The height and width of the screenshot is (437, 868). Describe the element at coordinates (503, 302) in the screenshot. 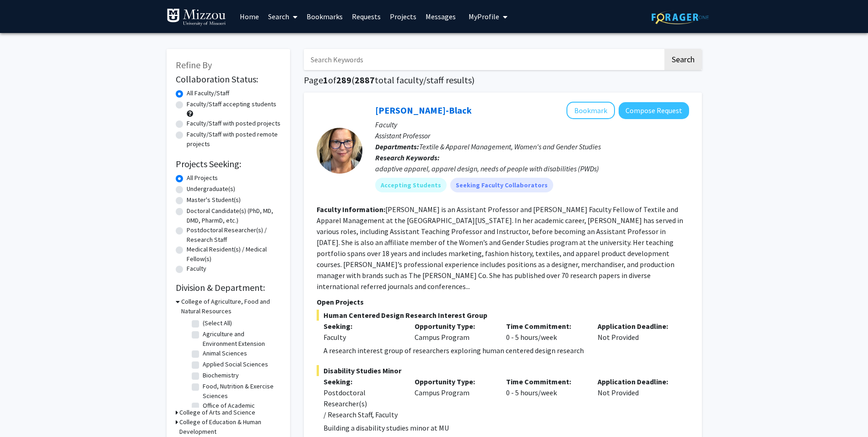

I see `p: Open Projects` at that location.